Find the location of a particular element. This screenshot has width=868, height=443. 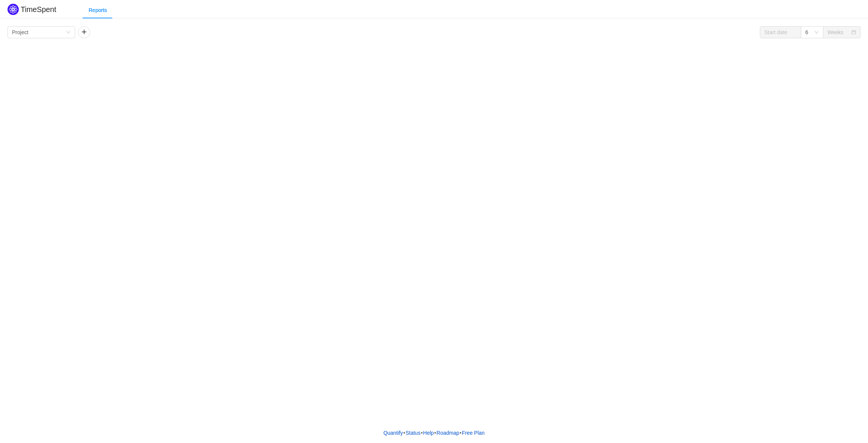

h2: TimeSpent is located at coordinates (38, 9).